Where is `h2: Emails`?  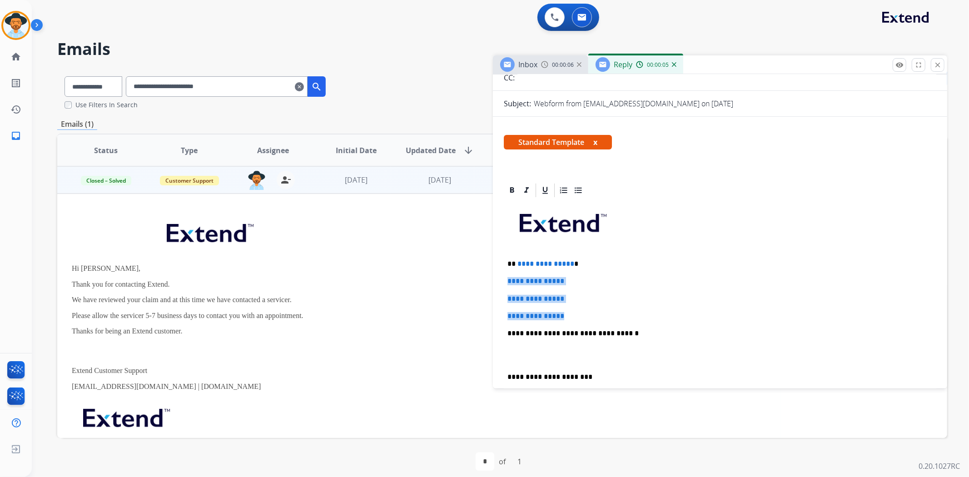
h2: Emails is located at coordinates (502, 49).